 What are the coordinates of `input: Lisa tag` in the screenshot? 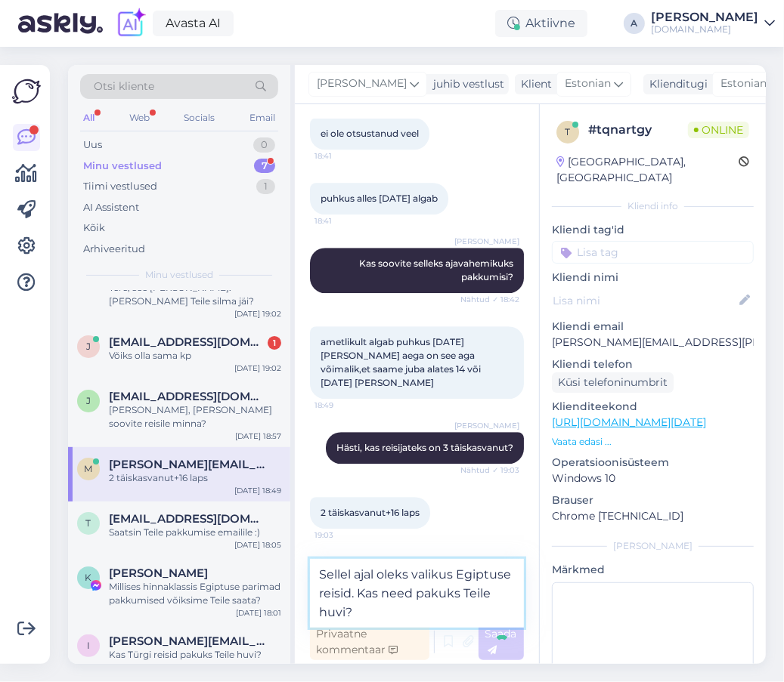 It's located at (653, 252).